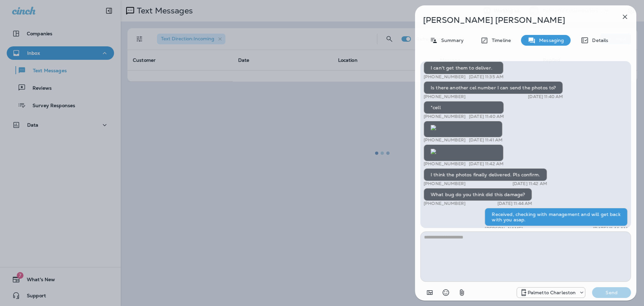 The height and width of the screenshot is (306, 644). What do you see at coordinates (551, 292) in the screenshot?
I see `div: +1 (843) 277-8322` at bounding box center [551, 292].